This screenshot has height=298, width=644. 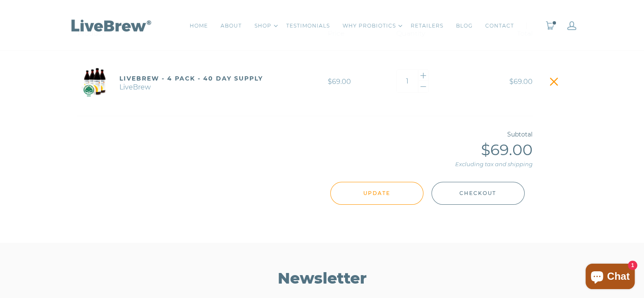 What do you see at coordinates (110, 25) in the screenshot?
I see `img: LiveBrew` at bounding box center [110, 25].